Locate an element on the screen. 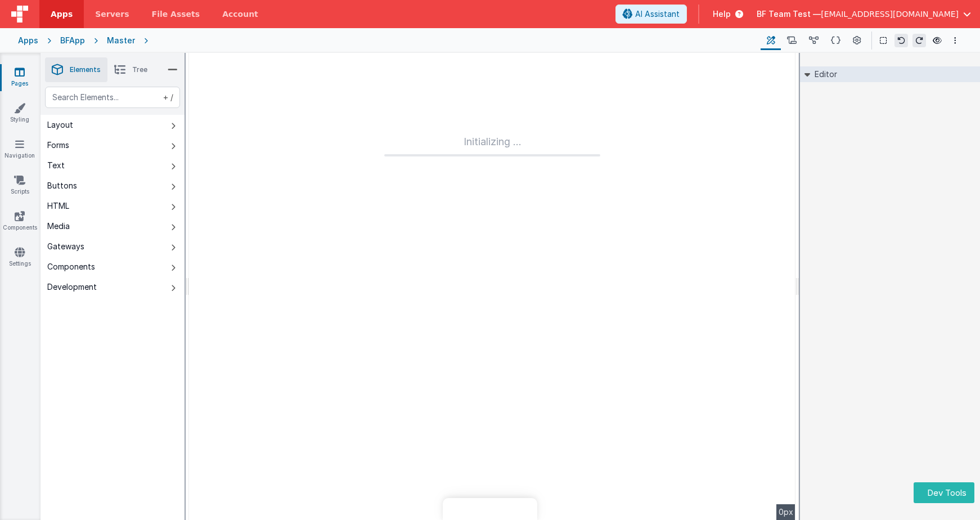  div: Master is located at coordinates (121, 40).